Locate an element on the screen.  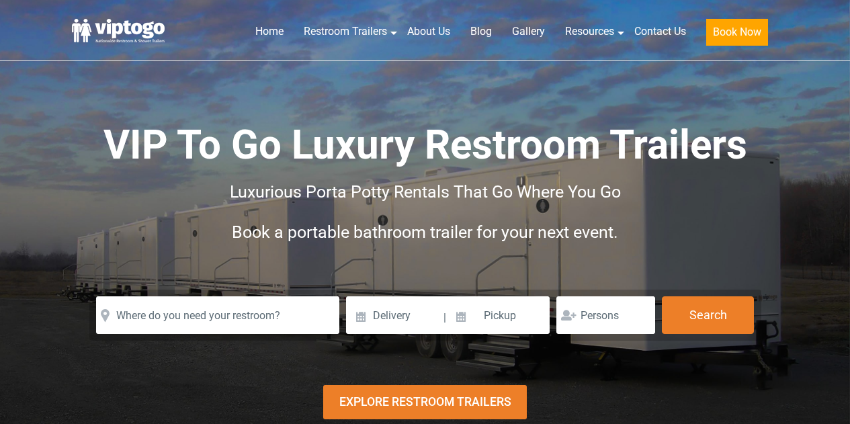
button: Book Now is located at coordinates (737, 32).